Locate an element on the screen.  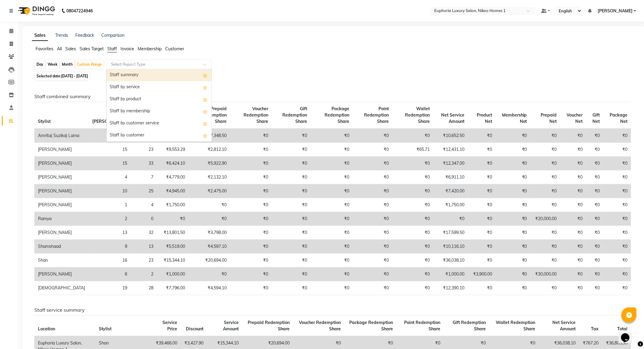
td: ₹4,594.10 is located at coordinates (210, 288).